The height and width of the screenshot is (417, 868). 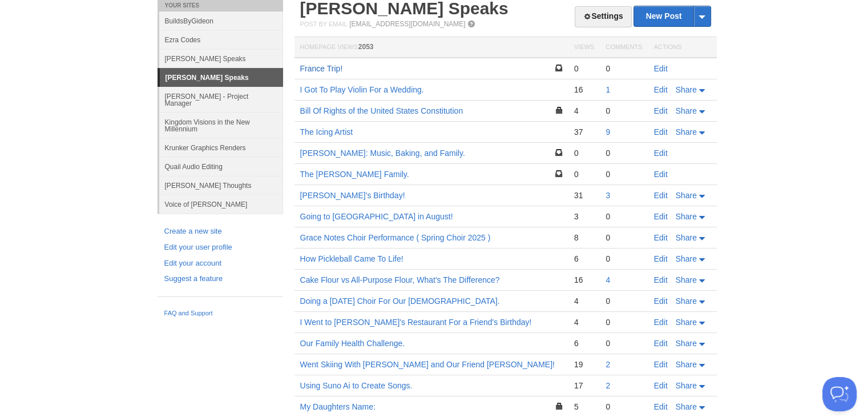 I want to click on a: Ezra Codes, so click(x=221, y=39).